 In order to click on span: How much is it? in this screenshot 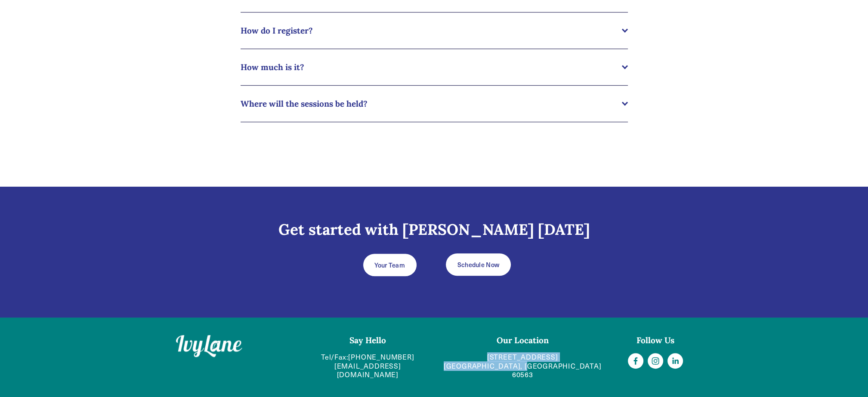, I will do `click(431, 67)`.